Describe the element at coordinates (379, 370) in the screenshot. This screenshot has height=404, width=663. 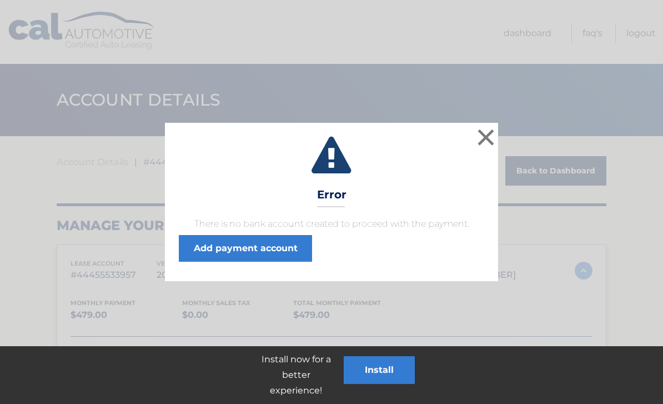
I see `button: Install` at that location.